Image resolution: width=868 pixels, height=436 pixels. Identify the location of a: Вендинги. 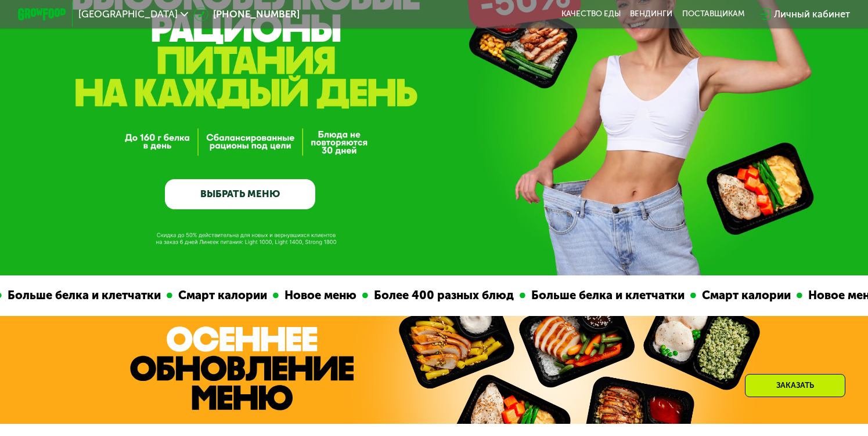
(651, 14).